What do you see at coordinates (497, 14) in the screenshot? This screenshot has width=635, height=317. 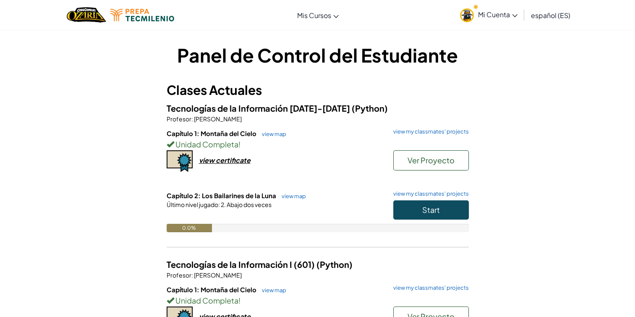 I see `span: Mi Cuenta` at bounding box center [497, 14].